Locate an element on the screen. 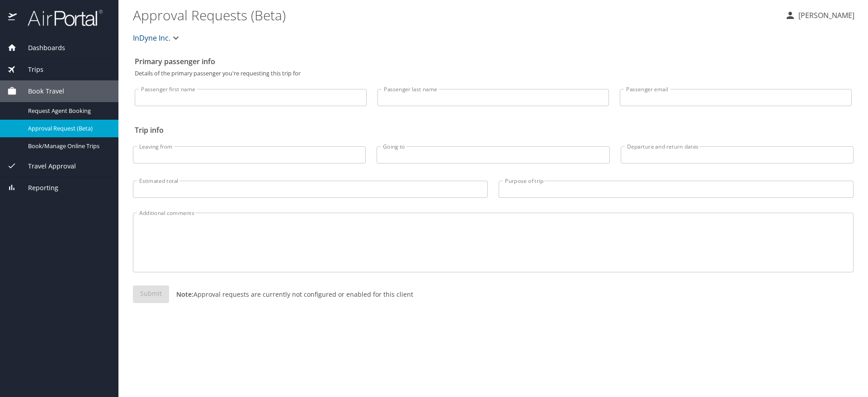 This screenshot has height=397, width=868. span: Book Travel is located at coordinates (40, 91).